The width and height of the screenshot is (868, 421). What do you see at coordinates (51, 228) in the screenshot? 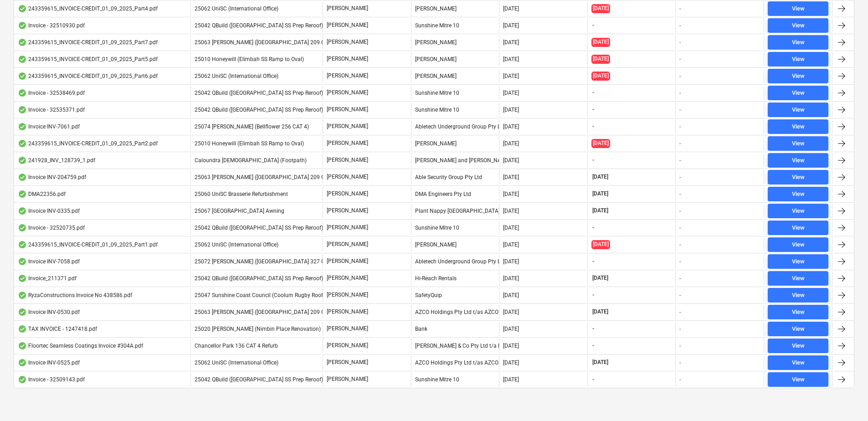
I see `div: Invoice - 32520735.pdf` at bounding box center [51, 228].